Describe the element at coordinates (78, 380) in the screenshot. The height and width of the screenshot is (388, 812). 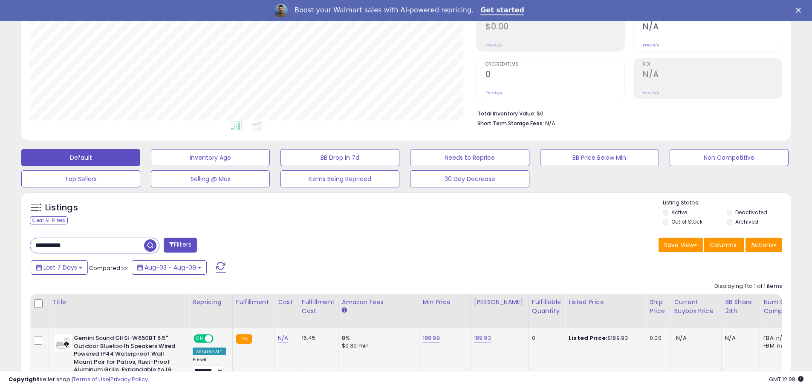
I see `div: seller snap | |` at that location.